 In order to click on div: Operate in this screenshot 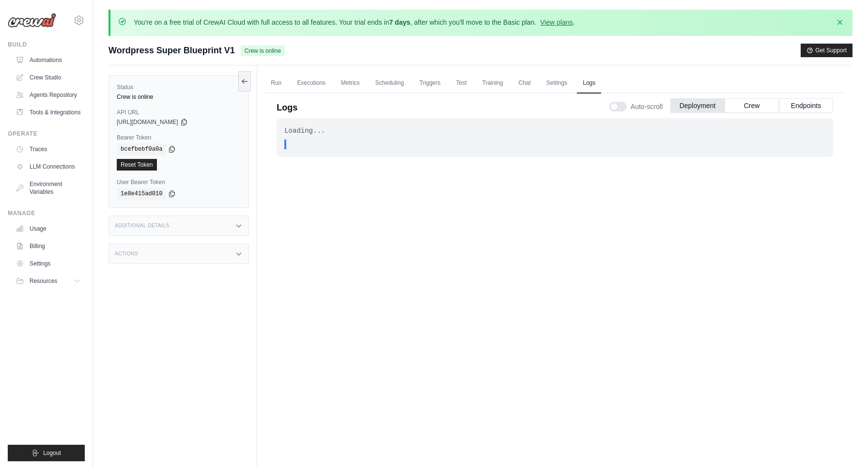, I will do `click(46, 134)`.